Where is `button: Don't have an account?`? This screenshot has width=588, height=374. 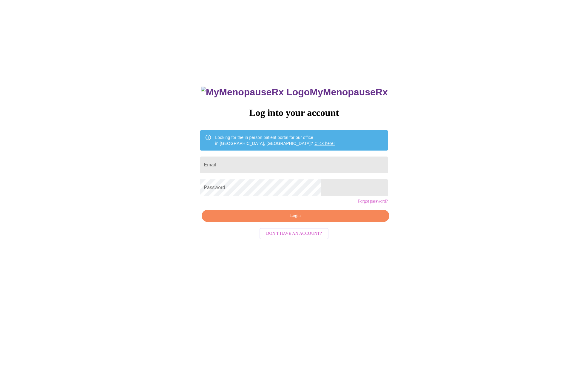 button: Don't have an account? is located at coordinates (294, 233).